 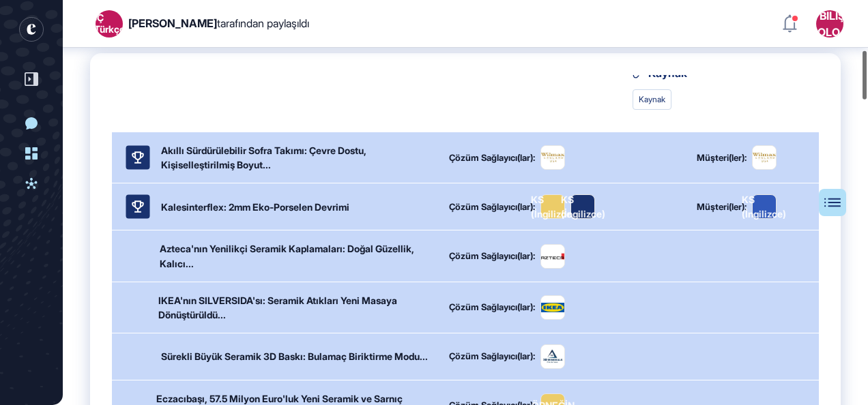 What do you see at coordinates (31, 29) in the screenshot?
I see `div: entrapeer logosu` at bounding box center [31, 29].